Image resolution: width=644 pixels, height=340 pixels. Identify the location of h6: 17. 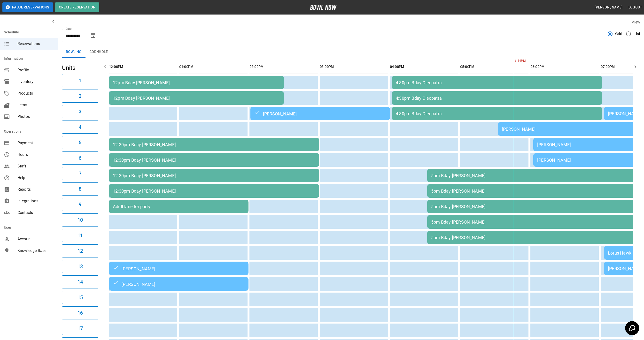
(80, 329).